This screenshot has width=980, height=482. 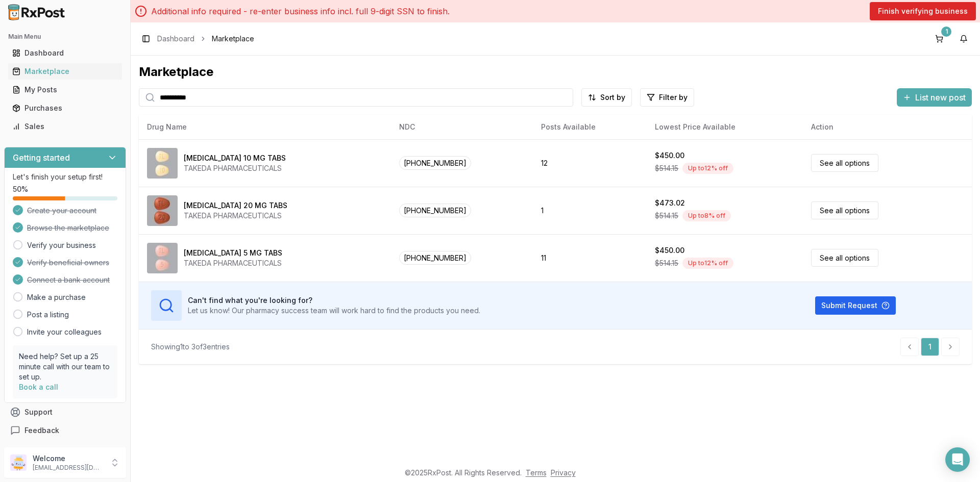 What do you see at coordinates (65, 90) in the screenshot?
I see `div: My Posts` at bounding box center [65, 90].